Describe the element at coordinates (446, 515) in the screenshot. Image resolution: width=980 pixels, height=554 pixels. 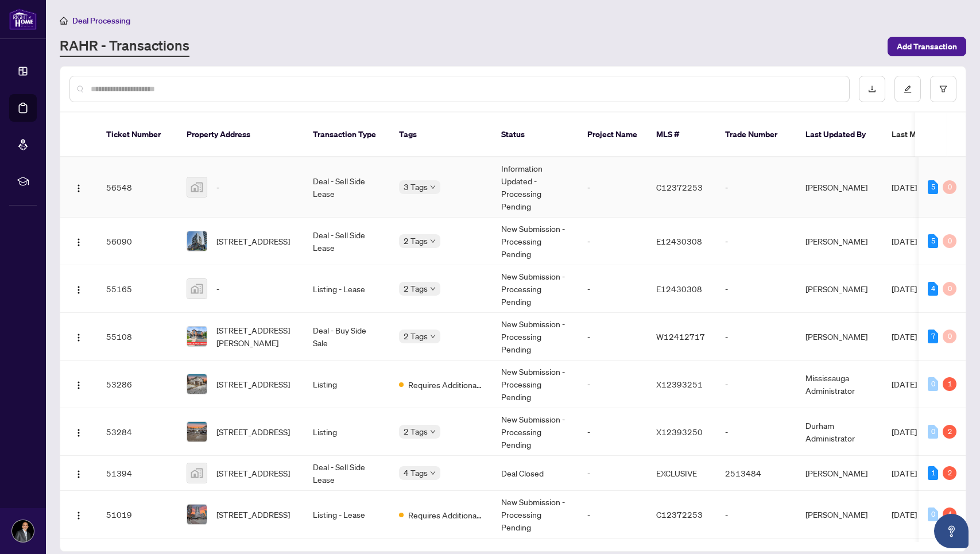
I see `span: Requires Additional Docs` at that location.